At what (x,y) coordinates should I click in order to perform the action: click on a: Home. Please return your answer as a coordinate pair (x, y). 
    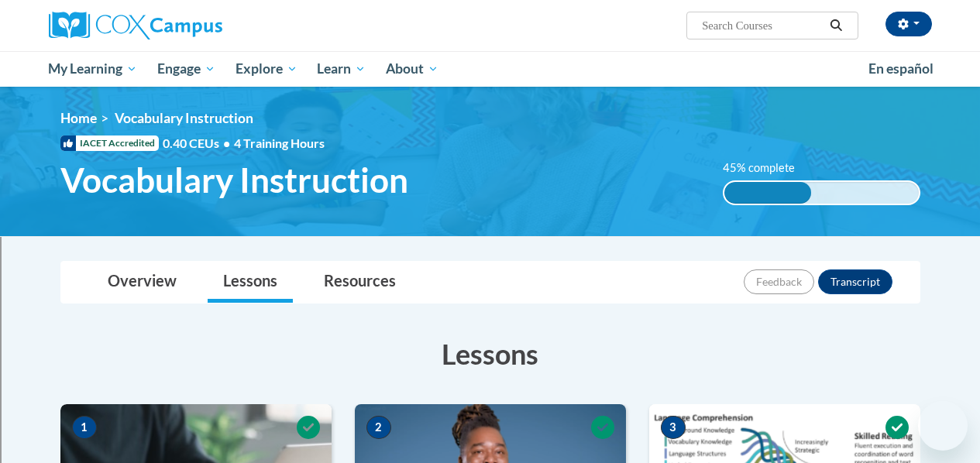
    Looking at the image, I should click on (78, 118).